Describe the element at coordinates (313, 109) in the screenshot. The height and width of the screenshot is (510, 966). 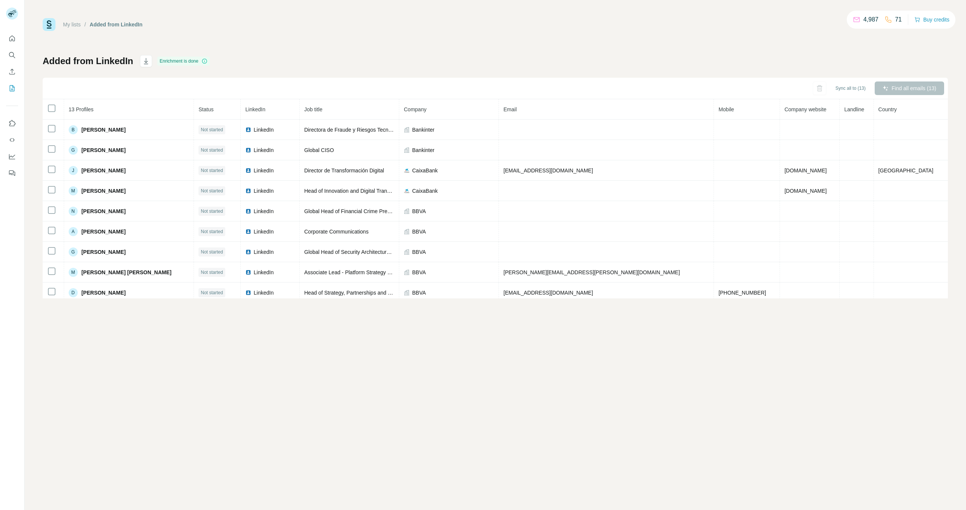
I see `span: Job title` at that location.